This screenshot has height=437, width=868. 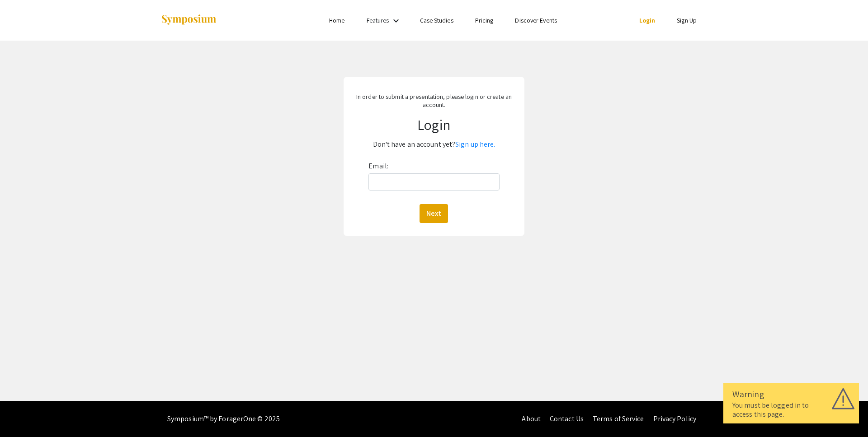 What do you see at coordinates (224, 419) in the screenshot?
I see `div: Symposium™ by ForagerOne © 2025` at bounding box center [224, 419].